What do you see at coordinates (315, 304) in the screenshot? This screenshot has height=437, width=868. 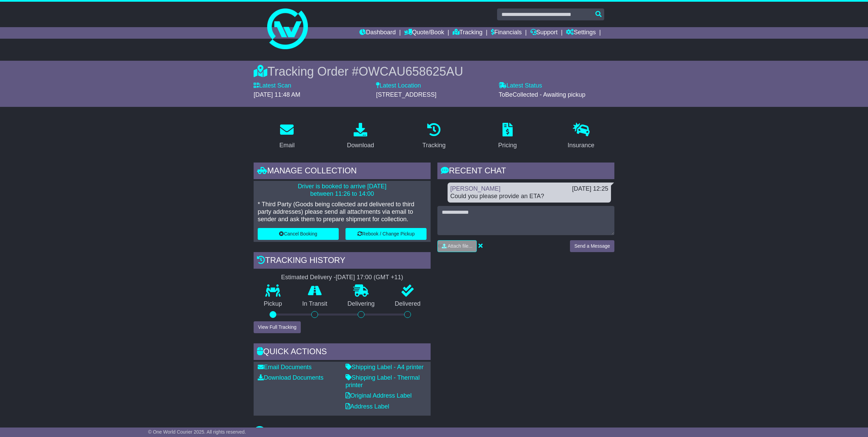 I see `p: In Transit` at bounding box center [315, 304].